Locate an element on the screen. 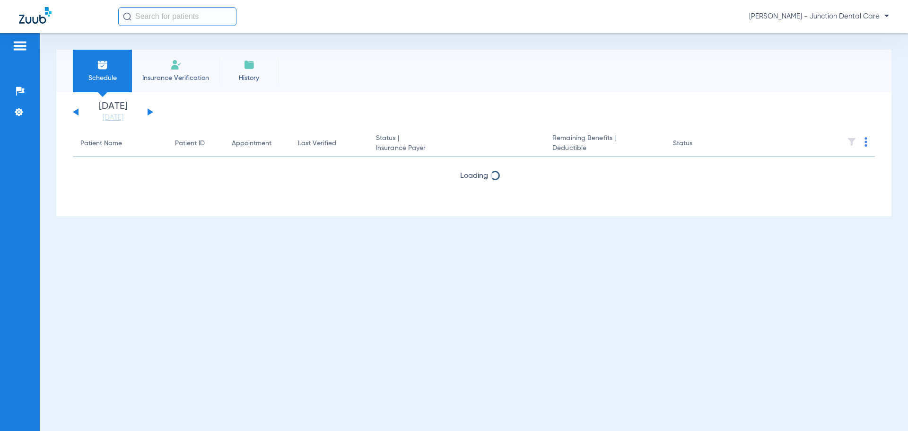 This screenshot has height=431, width=908. img: group-dot-blue.svg is located at coordinates (866, 142).